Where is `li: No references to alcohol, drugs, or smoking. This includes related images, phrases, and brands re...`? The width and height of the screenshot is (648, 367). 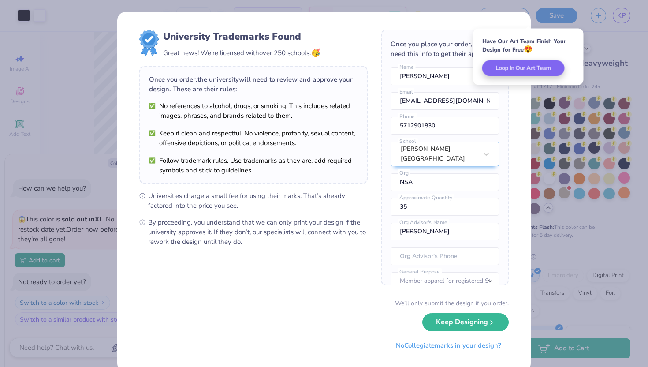 li: No references to alcohol, drugs, or smoking. This includes related images, phrases, and brands re... is located at coordinates (254, 111).